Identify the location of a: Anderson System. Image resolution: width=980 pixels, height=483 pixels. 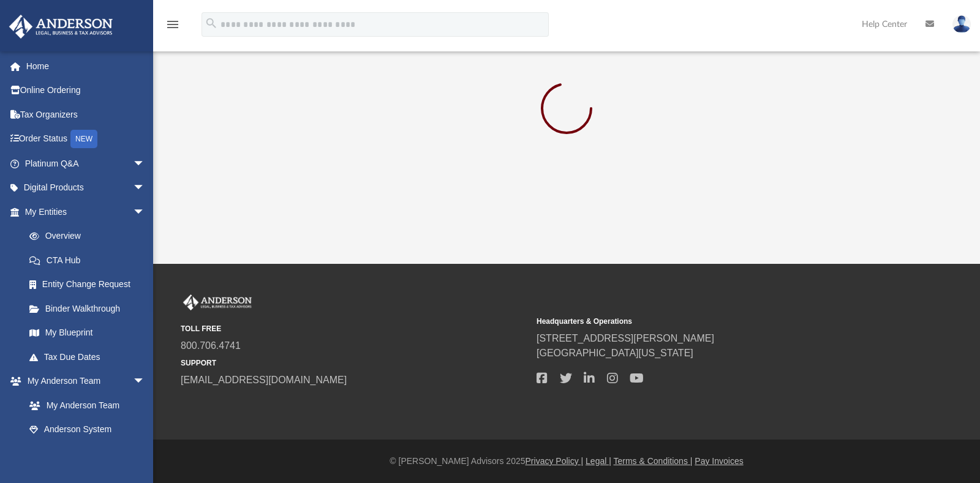
(87, 430).